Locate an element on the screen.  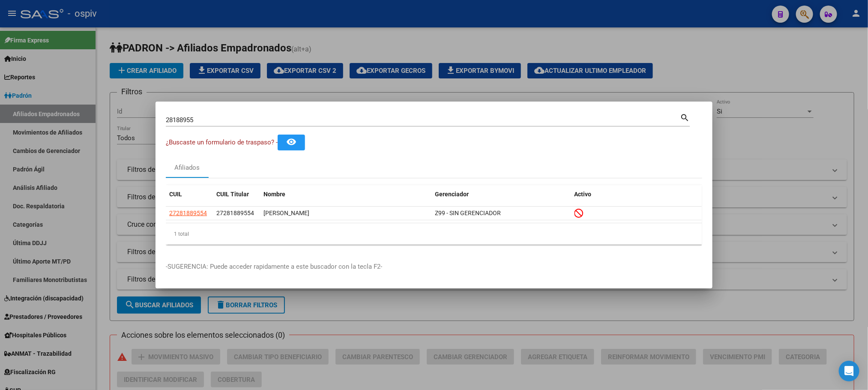
span: Gerenciador is located at coordinates (452, 194).